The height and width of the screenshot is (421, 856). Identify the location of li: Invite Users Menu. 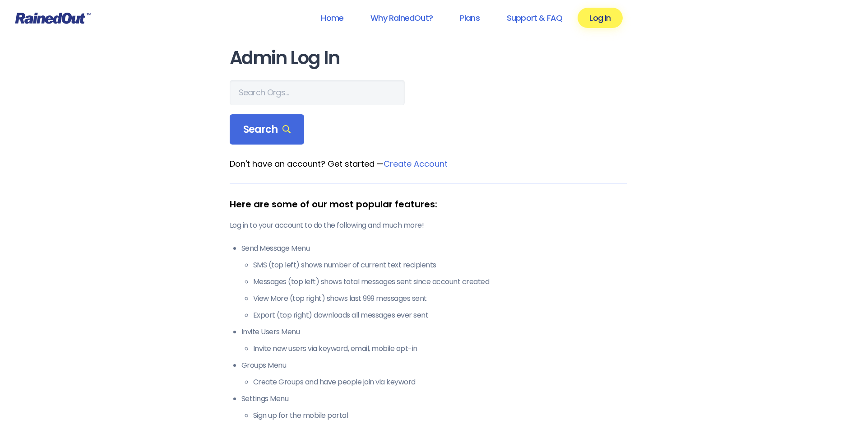
(434, 340).